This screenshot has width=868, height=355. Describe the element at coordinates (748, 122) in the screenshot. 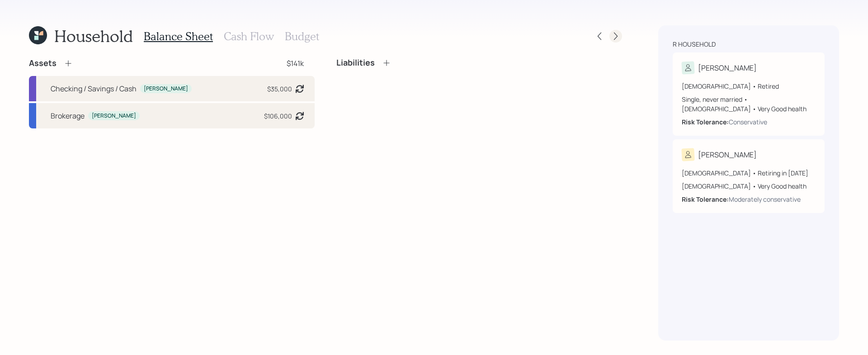

I see `div: Conservative` at that location.